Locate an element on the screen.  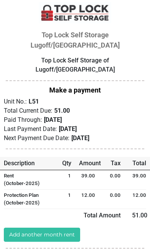
div: Make a payment is located at coordinates (75, 90).